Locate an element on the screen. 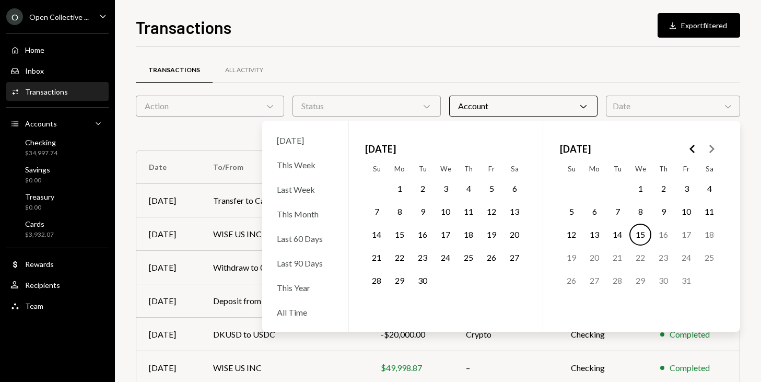 The width and height of the screenshot is (761, 382). button: Thursday, September 4th, 2025 is located at coordinates (468, 188).